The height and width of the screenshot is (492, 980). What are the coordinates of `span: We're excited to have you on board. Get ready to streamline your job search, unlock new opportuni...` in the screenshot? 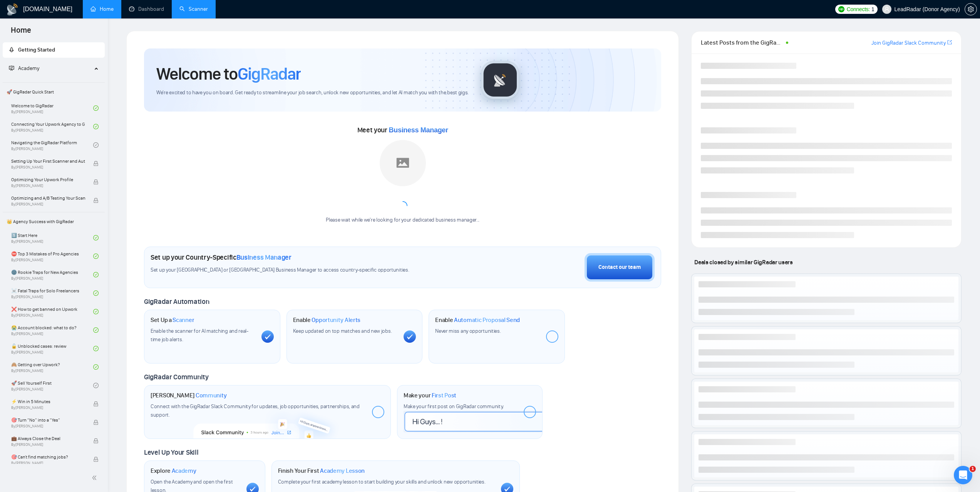 It's located at (312, 93).